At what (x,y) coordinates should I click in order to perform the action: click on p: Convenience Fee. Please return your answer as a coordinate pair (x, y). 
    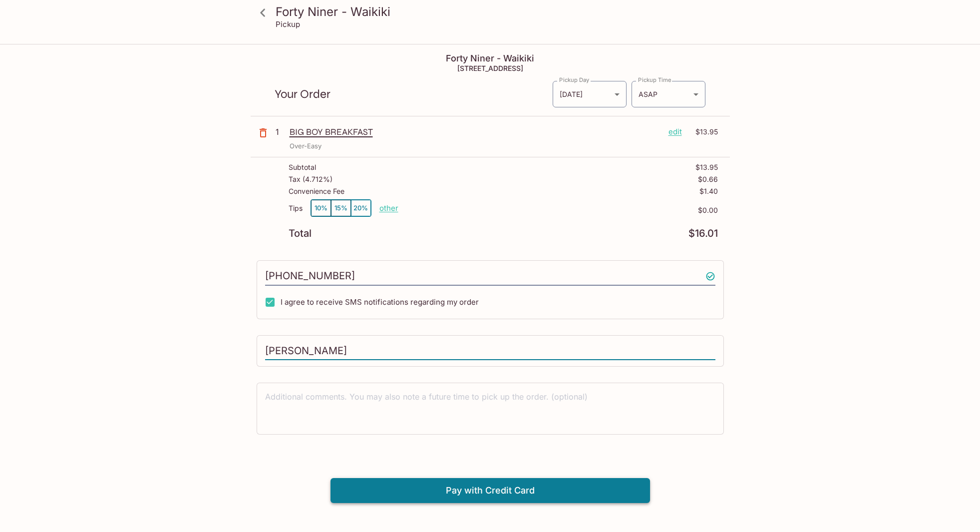
    Looking at the image, I should click on (317, 191).